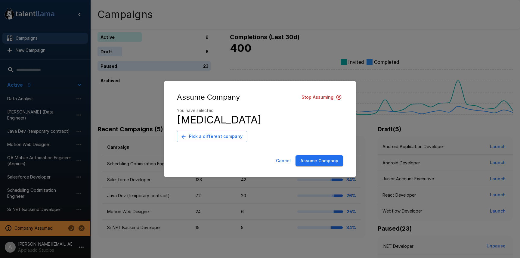 The image size is (520, 258). I want to click on div: Assume Company, so click(260, 97).